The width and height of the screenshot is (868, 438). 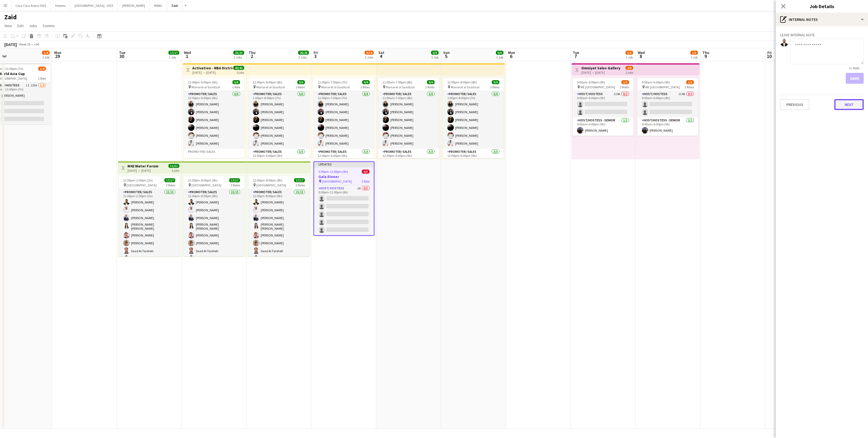 I want to click on span: 6, so click(x=511, y=56).